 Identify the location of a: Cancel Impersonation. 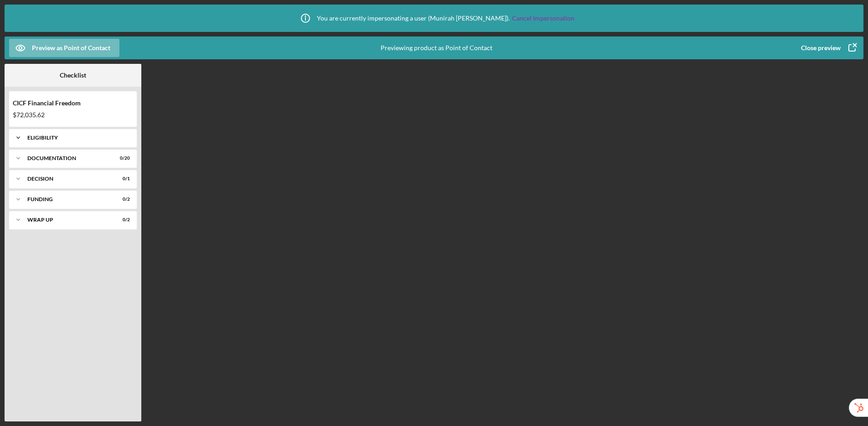
(543, 18).